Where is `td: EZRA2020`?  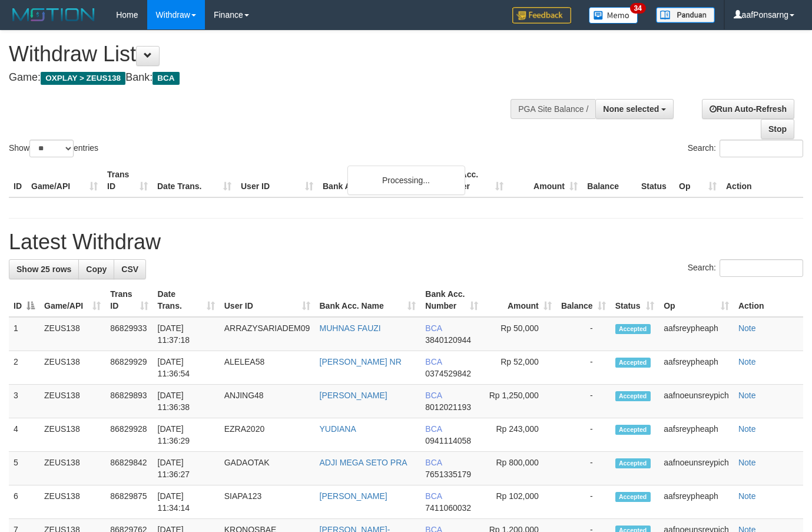
td: EZRA2020 is located at coordinates (268, 435).